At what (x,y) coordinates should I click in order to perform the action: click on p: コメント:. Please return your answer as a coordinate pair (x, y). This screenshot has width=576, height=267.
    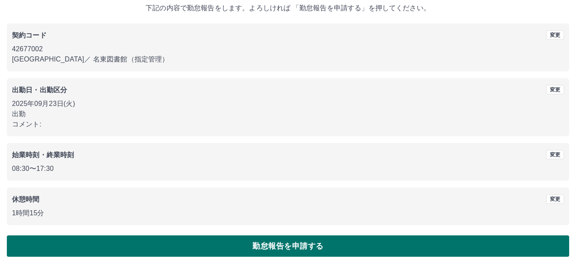
    Looking at the image, I should click on (288, 124).